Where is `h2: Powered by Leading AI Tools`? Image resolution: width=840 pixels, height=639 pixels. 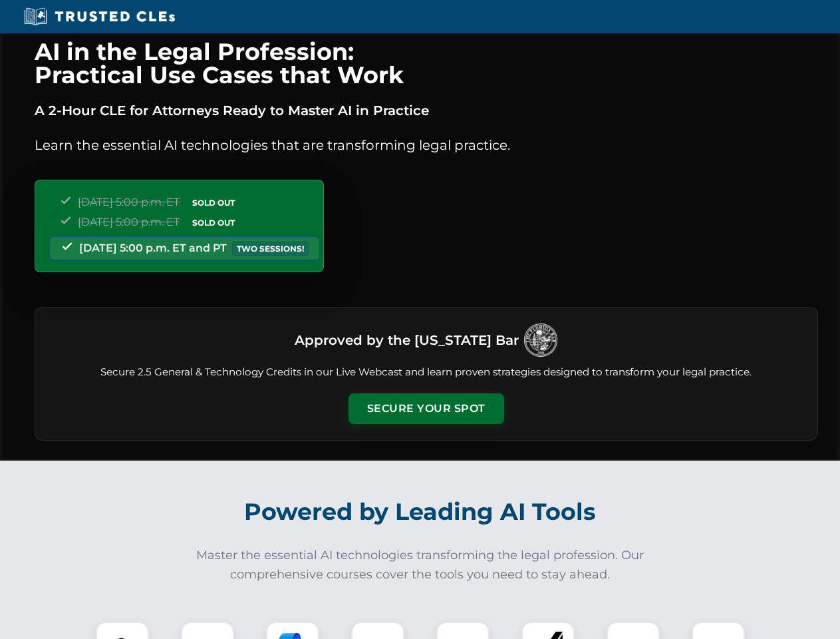 h2: Powered by Leading AI Tools is located at coordinates (421, 512).